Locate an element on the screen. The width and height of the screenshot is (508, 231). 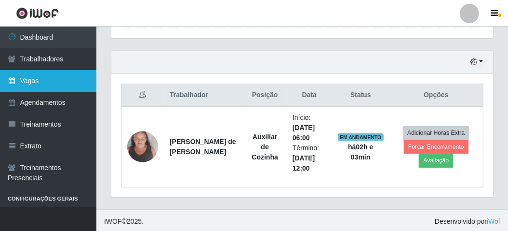
th: Status is located at coordinates (361, 95).